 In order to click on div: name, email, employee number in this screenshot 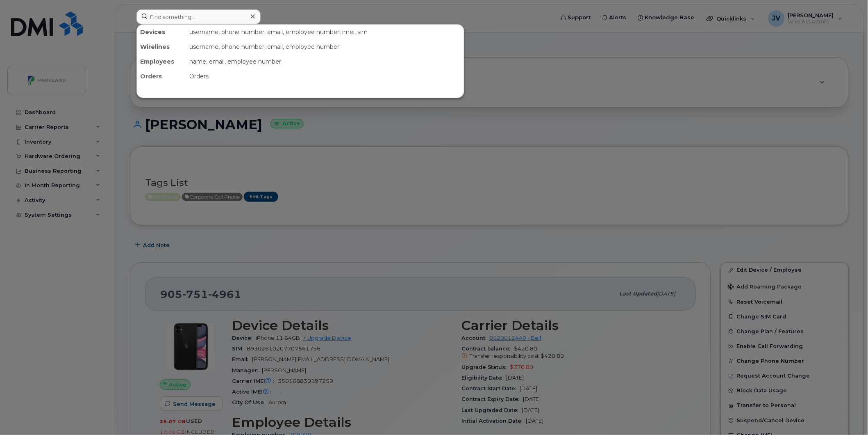, I will do `click(325, 62)`.